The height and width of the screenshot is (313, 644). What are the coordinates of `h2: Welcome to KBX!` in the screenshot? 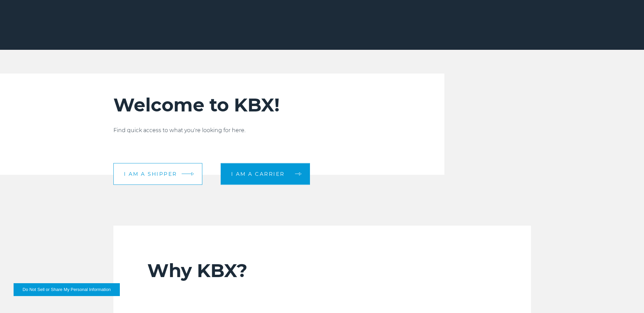 It's located at (258, 105).